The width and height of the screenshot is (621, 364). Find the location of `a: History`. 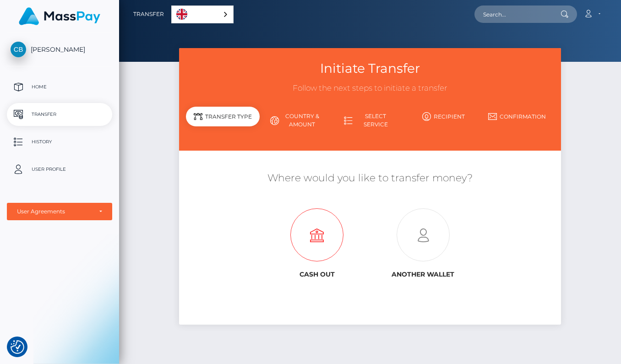

a: History is located at coordinates (60, 142).